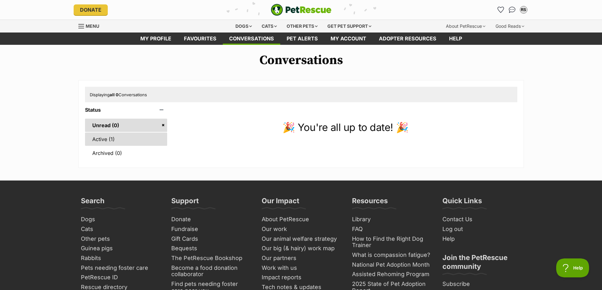 The image size is (602, 290). Describe the element at coordinates (524, 10) in the screenshot. I see `div: RS` at that location.